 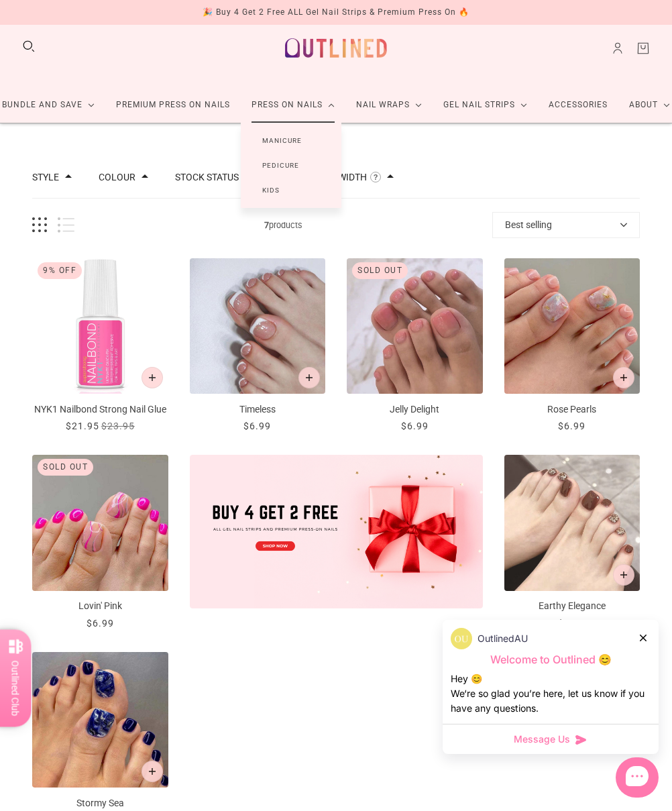 I want to click on a: Rose Pearls, so click(x=572, y=346).